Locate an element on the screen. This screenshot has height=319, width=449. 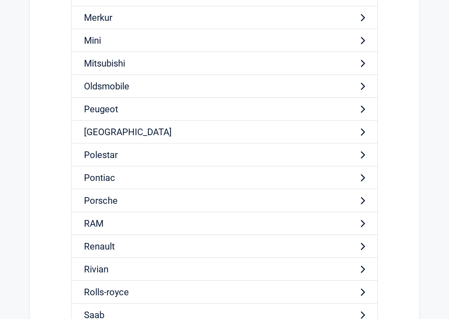
a: Polestar is located at coordinates (225, 155).